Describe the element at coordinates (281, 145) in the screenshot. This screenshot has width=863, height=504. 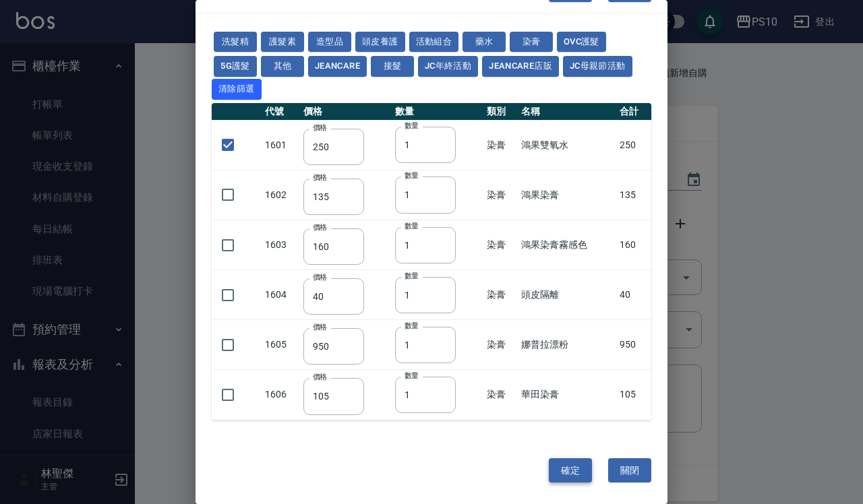
I see `td: 1601` at that location.